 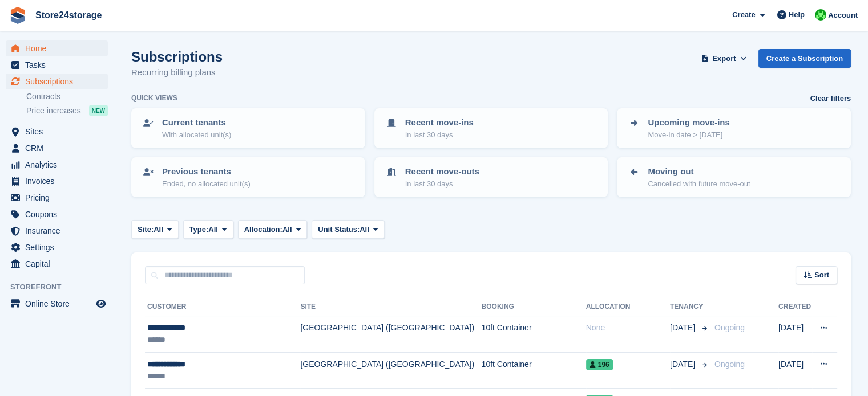 What do you see at coordinates (533, 307) in the screenshot?
I see `th: Booking` at bounding box center [533, 307].